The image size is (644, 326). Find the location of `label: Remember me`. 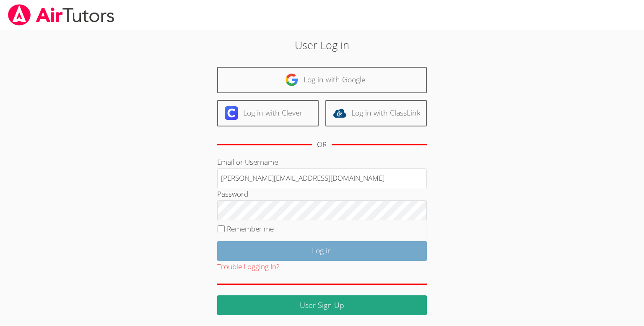

label: Remember me is located at coordinates (251, 228).